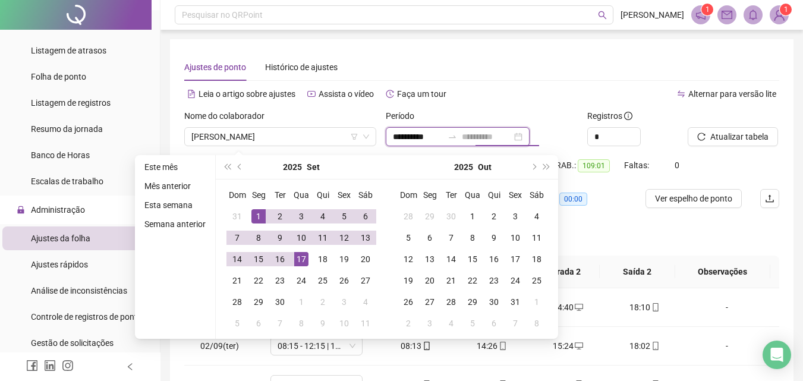 The width and height of the screenshot is (803, 381). I want to click on td: 2025-09-27, so click(366, 281).